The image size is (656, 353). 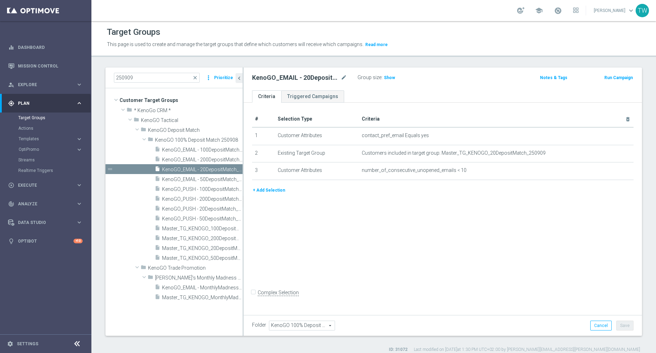 I want to click on span: Master_TG_KENOGO_200DepositMatch_250909, so click(x=202, y=238).